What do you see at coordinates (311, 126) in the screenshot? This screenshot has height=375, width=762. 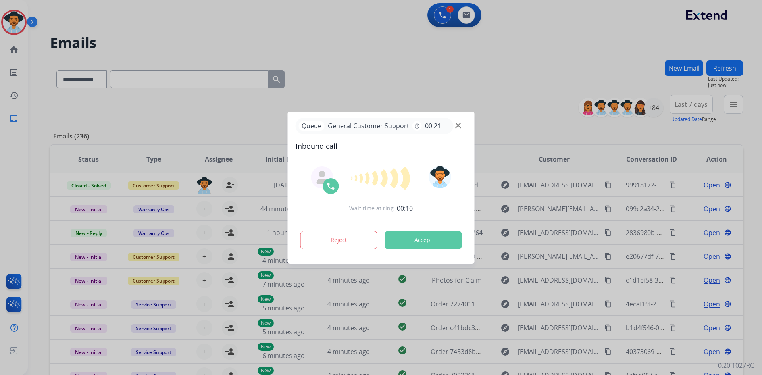 I see `p: Queue` at bounding box center [311, 126].